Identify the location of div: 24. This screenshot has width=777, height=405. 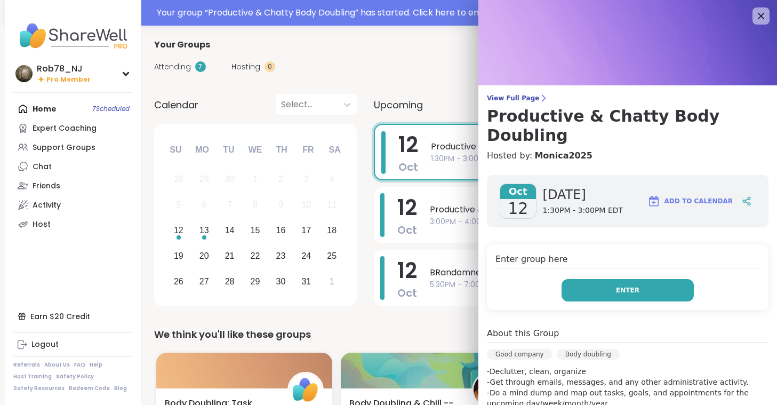
(306, 255).